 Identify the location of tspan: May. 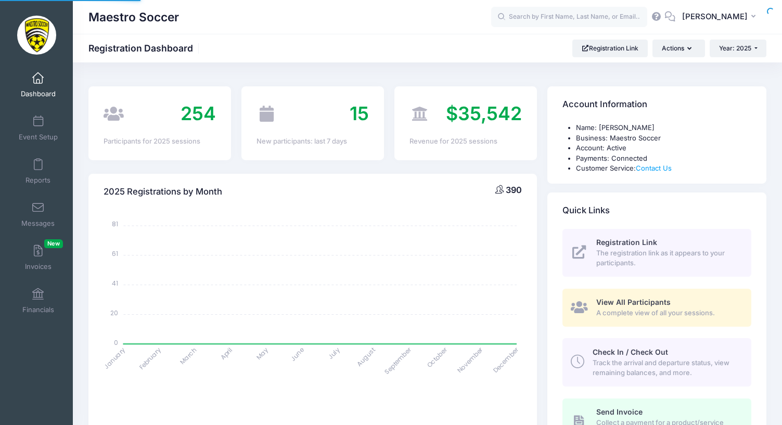
(262, 353).